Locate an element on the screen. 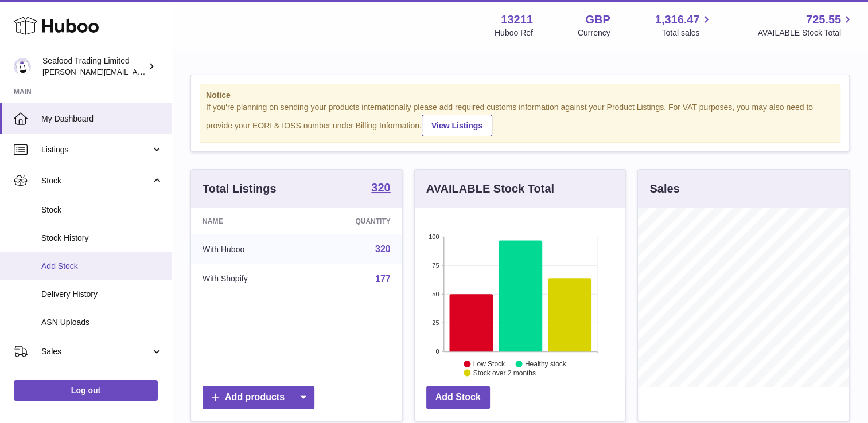 The height and width of the screenshot is (423, 868). span: Delivery History is located at coordinates (102, 294).